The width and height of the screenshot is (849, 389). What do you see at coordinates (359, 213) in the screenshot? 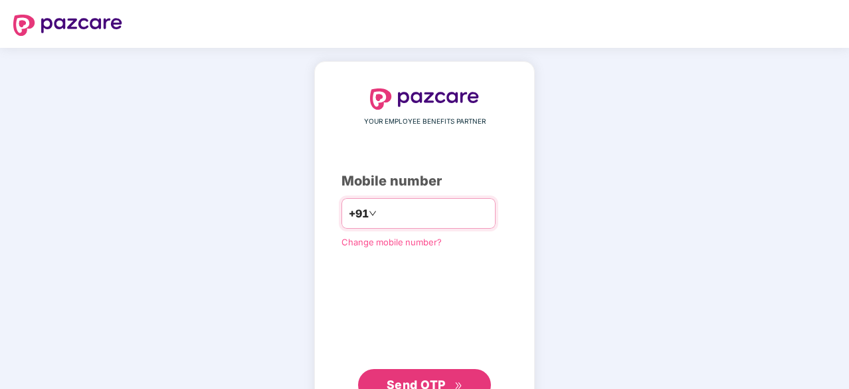
I see `span: +91` at bounding box center [359, 213].